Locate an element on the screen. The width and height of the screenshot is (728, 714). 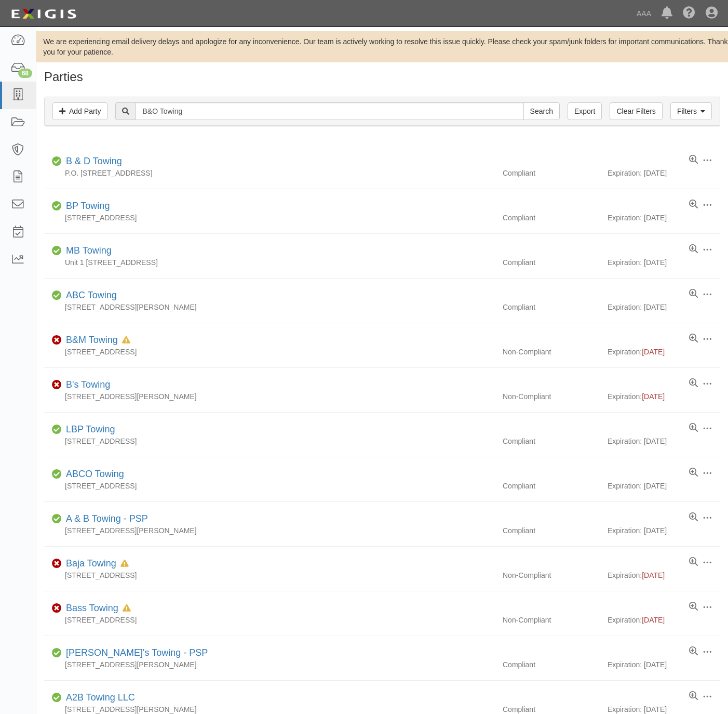
div: Baja Towing is located at coordinates (95, 563).